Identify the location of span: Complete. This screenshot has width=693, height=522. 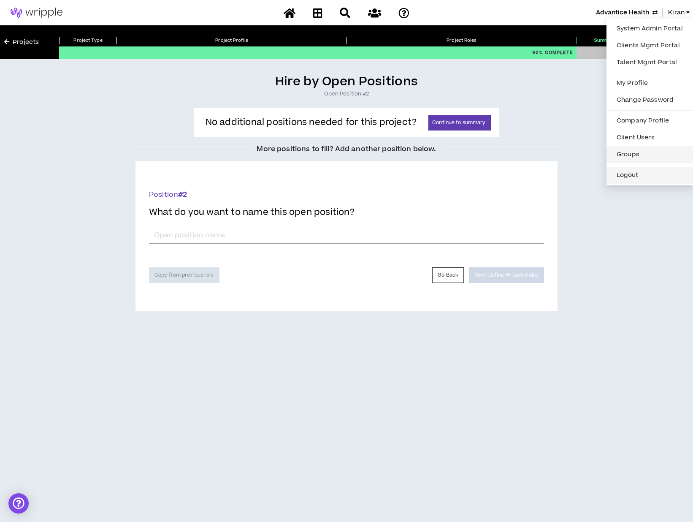
(559, 53).